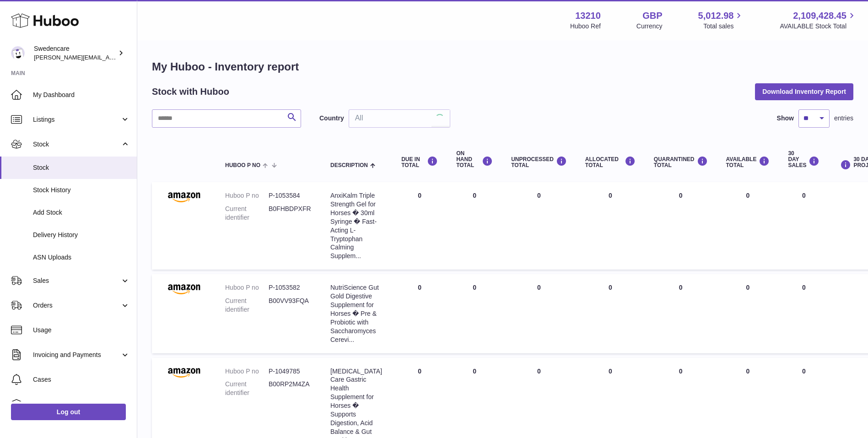 Image resolution: width=868 pixels, height=438 pixels. What do you see at coordinates (82, 330) in the screenshot?
I see `span: Usage` at bounding box center [82, 330].